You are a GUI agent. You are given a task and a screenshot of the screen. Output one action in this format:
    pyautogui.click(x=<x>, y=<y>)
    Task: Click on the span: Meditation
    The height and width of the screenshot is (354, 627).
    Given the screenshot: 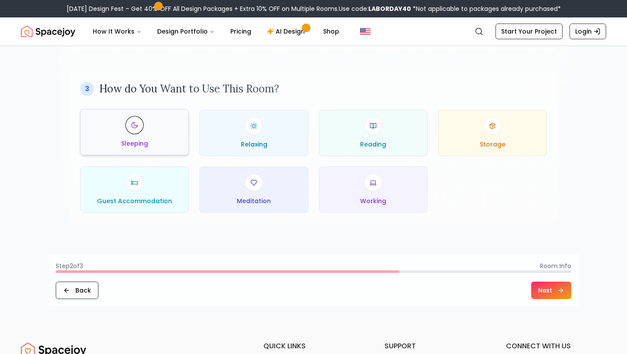 What is the action you would take?
    pyautogui.click(x=254, y=201)
    